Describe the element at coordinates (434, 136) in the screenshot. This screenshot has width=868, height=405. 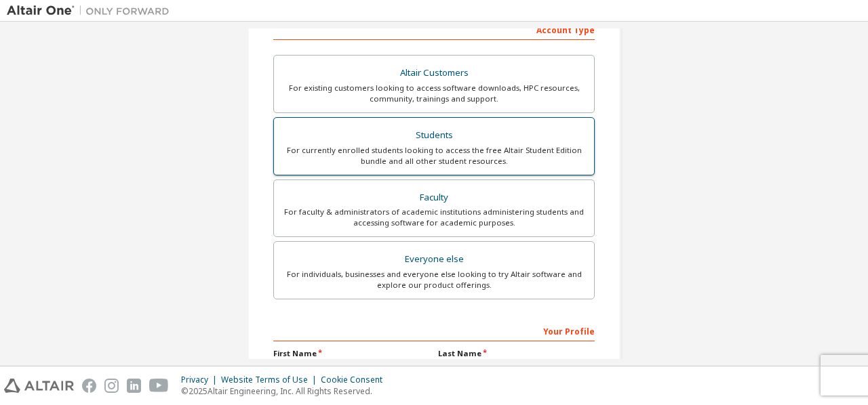
I see `div: Students` at that location.